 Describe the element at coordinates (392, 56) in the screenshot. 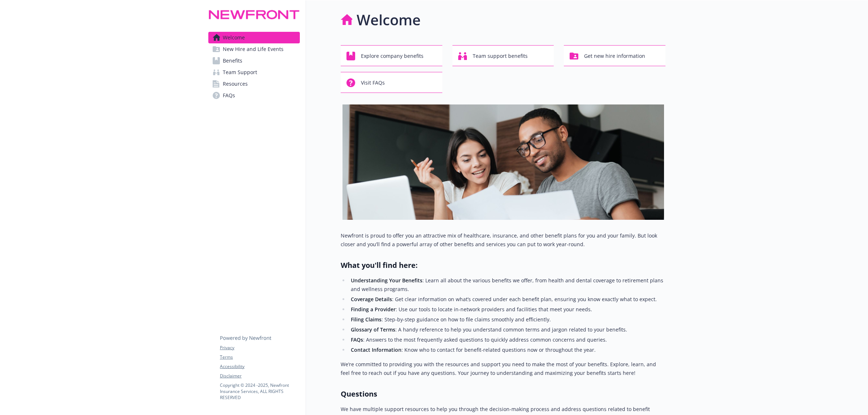

I see `span: Explore company benefits` at that location.